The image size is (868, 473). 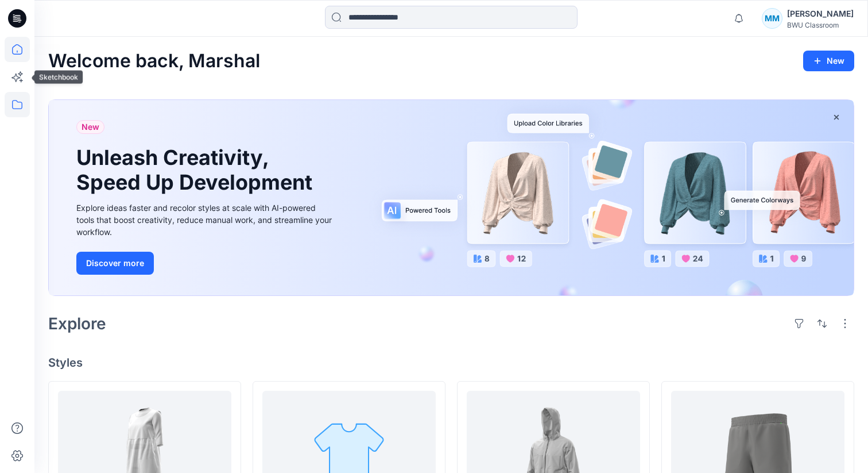 What do you see at coordinates (451, 363) in the screenshot?
I see `h4: Styles` at bounding box center [451, 363].